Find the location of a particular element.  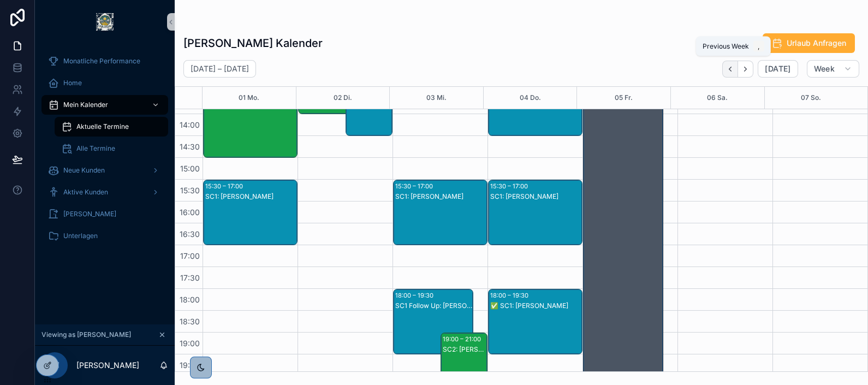

span: Unterlagen is located at coordinates (80, 236).